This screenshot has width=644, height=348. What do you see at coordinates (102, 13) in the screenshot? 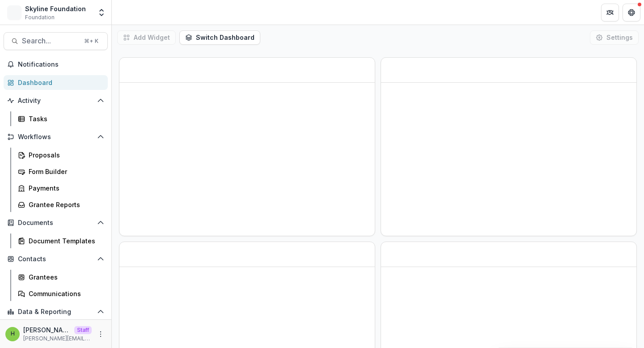
I see `button: Open entity switcher` at bounding box center [102, 13].